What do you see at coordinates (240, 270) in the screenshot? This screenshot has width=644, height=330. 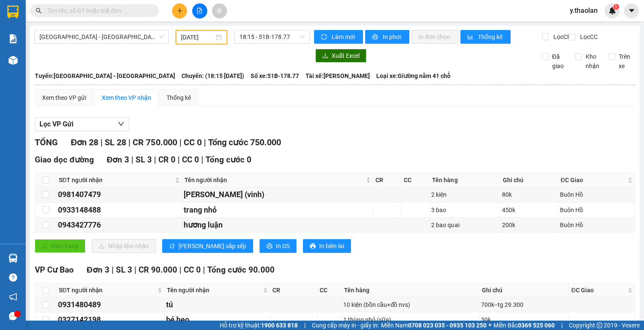 I see `span: Tổng cước 90.000` at bounding box center [240, 270].